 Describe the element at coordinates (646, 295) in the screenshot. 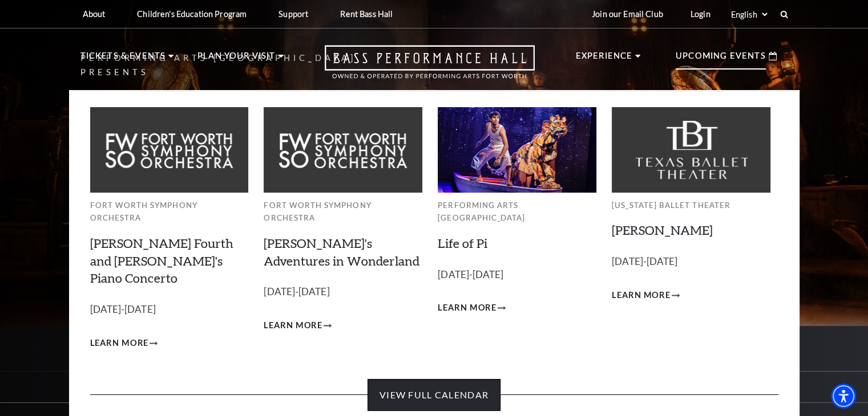

I see `a: Learn More Peter Pan` at that location.